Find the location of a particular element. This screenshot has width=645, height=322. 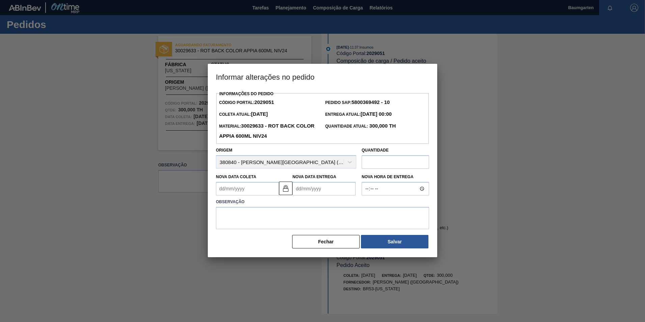

h3: Informar alterações no pedido is located at coordinates (323, 77).